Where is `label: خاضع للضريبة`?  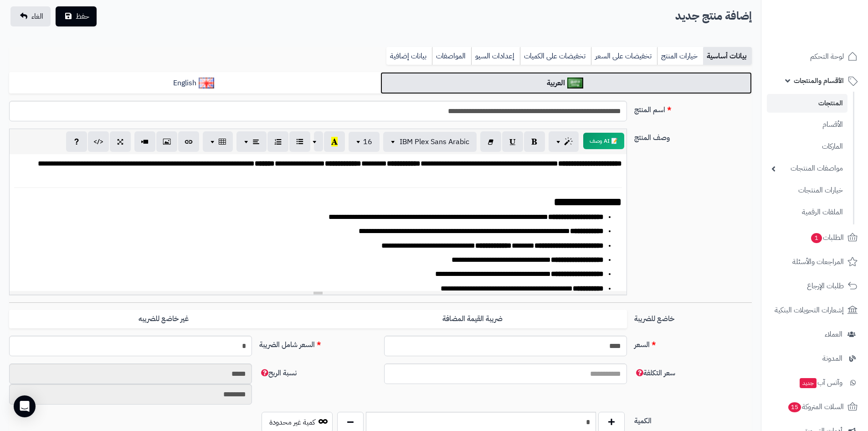 label: خاضع للضريبة is located at coordinates (693, 317).